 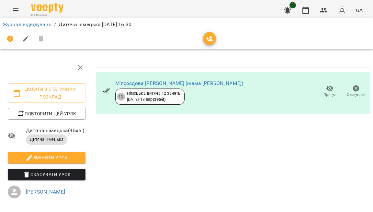 What do you see at coordinates (16, 10) in the screenshot?
I see `button: Menu` at bounding box center [16, 10].